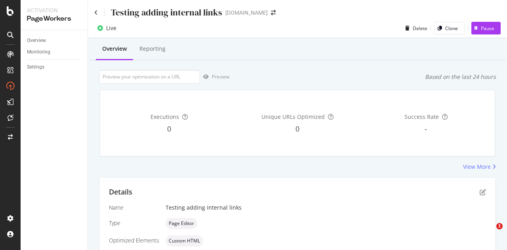  Describe the element at coordinates (500, 226) in the screenshot. I see `span: 1` at that location.